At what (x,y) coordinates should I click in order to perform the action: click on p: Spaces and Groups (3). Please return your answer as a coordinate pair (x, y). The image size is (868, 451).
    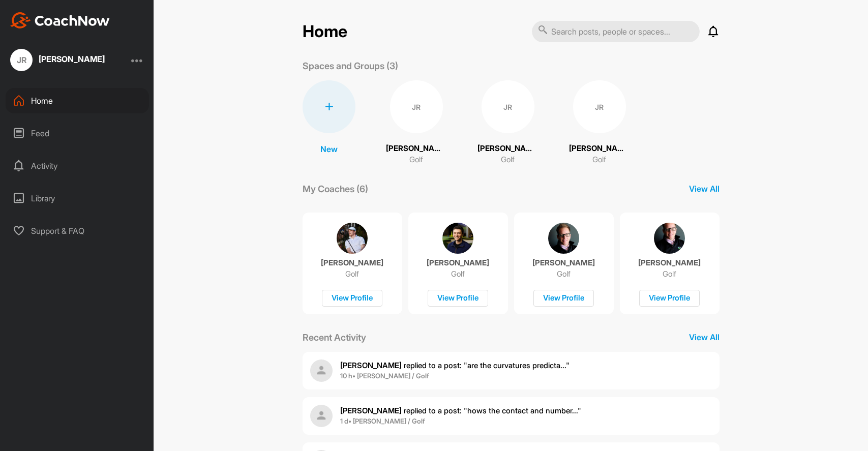
    Looking at the image, I should click on (350, 65).